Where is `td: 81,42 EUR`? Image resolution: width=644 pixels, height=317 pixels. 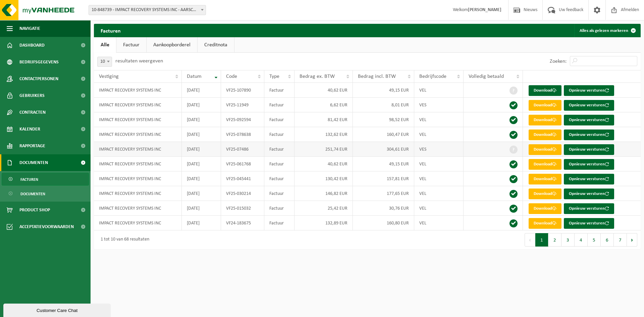 td: 81,42 EUR is located at coordinates (324, 120).